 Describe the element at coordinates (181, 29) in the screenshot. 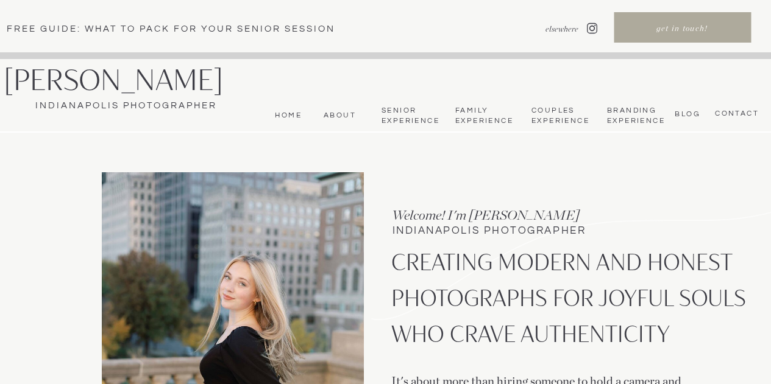

I see `h2: Free Guide: What To pack for your senior session` at that location.